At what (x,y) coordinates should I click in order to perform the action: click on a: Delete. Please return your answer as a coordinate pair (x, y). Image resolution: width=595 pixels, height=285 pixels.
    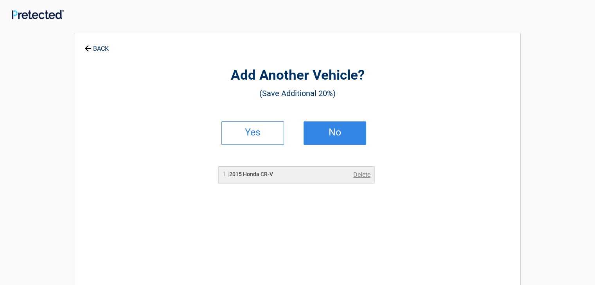
    Looking at the image, I should click on (362, 175).